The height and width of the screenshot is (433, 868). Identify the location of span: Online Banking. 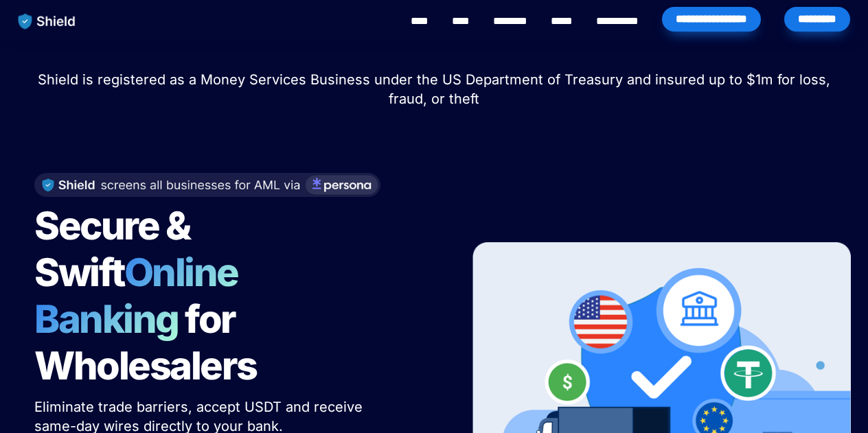
(143, 296).